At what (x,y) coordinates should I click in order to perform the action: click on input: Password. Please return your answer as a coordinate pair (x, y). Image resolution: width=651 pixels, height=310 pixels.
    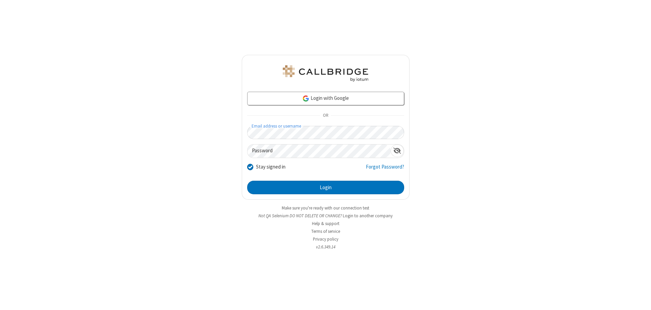
    Looking at the image, I should click on (319, 151).